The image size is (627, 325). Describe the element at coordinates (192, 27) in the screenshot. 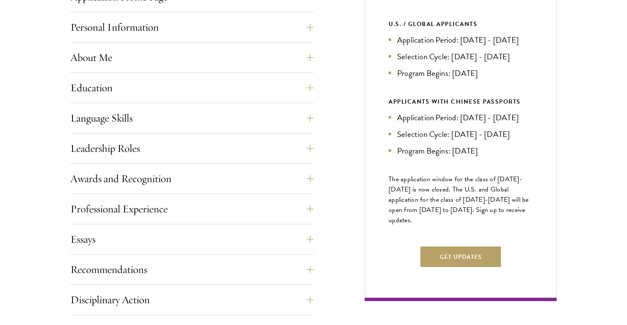

I see `button: Personal Information` at that location.